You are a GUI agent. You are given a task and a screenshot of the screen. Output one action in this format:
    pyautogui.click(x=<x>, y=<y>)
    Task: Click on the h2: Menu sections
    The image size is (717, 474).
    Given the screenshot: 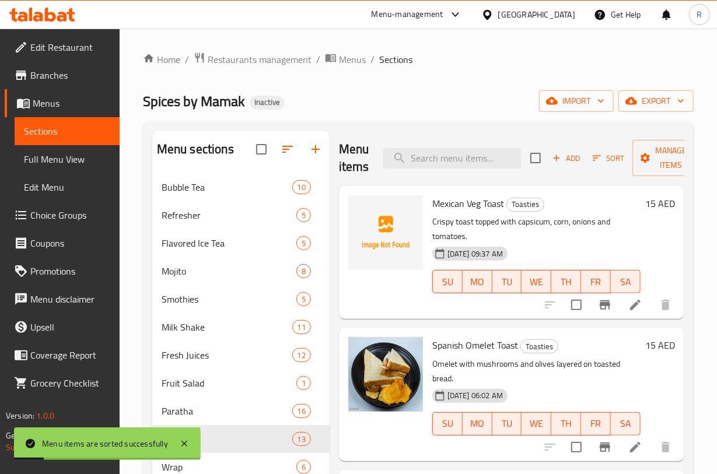 What is the action you would take?
    pyautogui.click(x=195, y=149)
    